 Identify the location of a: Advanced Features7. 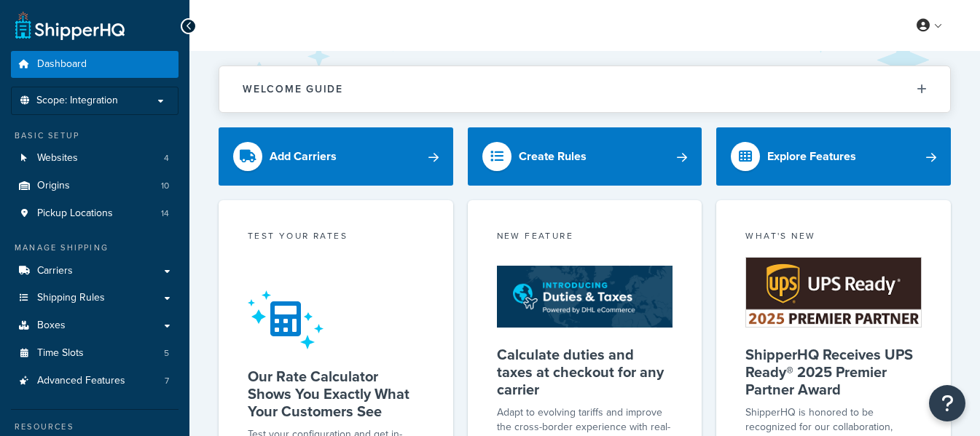
(95, 381).